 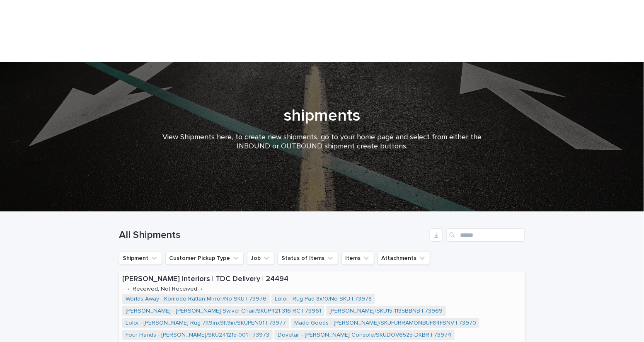 I want to click on button: Customer Pickup Type, so click(x=204, y=258).